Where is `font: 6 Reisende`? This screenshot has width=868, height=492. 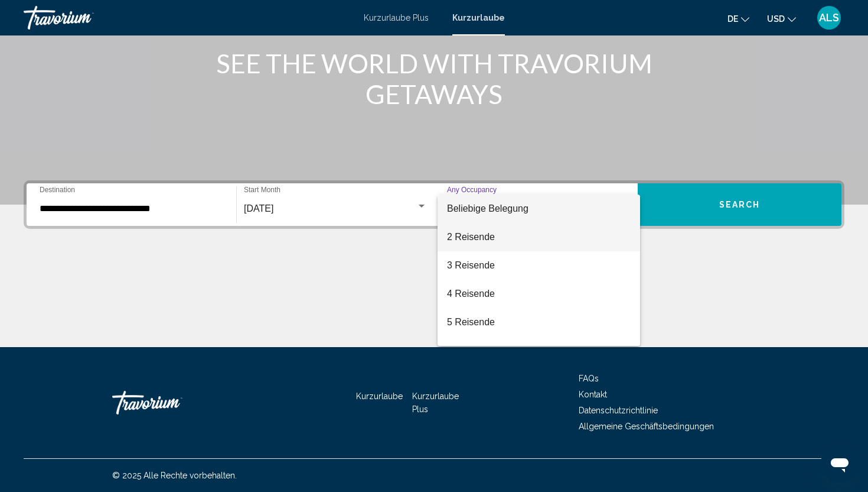 font: 6 Reisende is located at coordinates (471, 350).